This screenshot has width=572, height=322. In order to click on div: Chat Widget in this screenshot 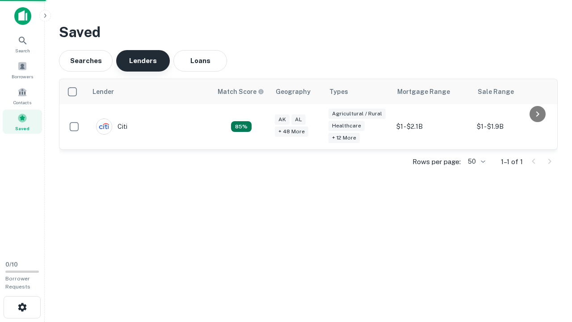, I will do `click(549, 272)`.